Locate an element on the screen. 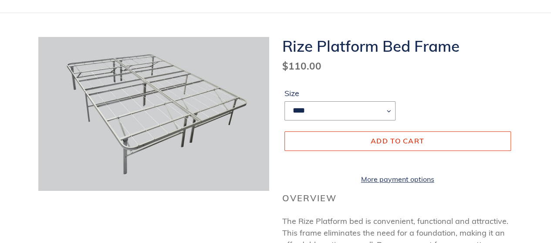  span: Add to cart is located at coordinates (397, 141).